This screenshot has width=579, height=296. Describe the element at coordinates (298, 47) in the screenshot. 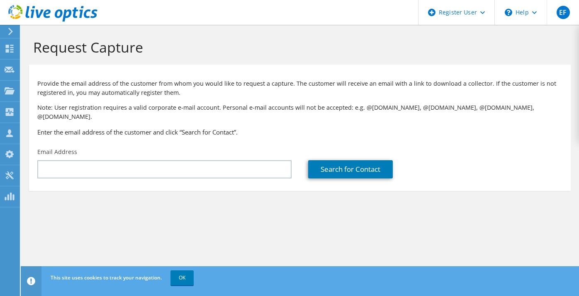

I see `h1: Request Capture` at that location.